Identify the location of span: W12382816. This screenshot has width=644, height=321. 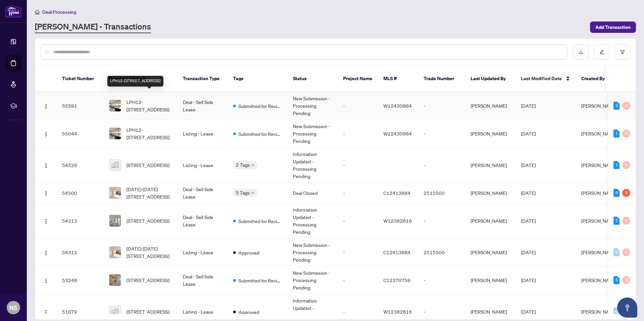
(397, 221).